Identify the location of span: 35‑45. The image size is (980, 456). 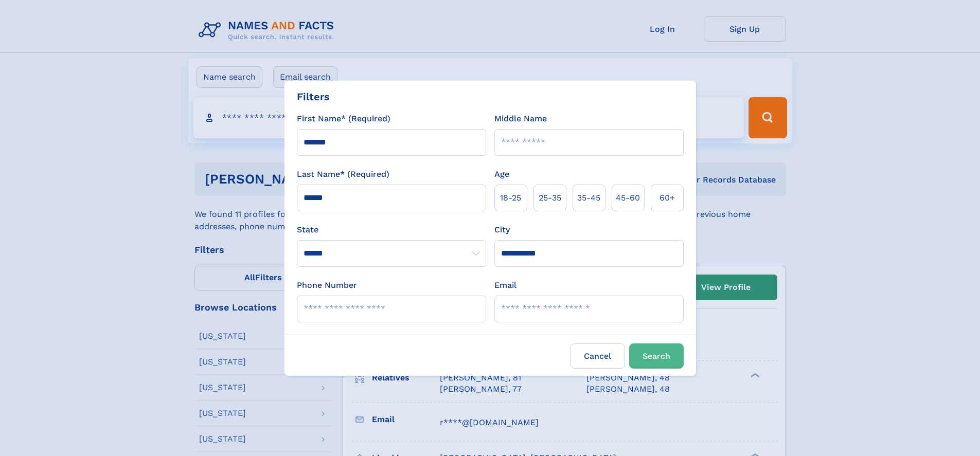
(589, 198).